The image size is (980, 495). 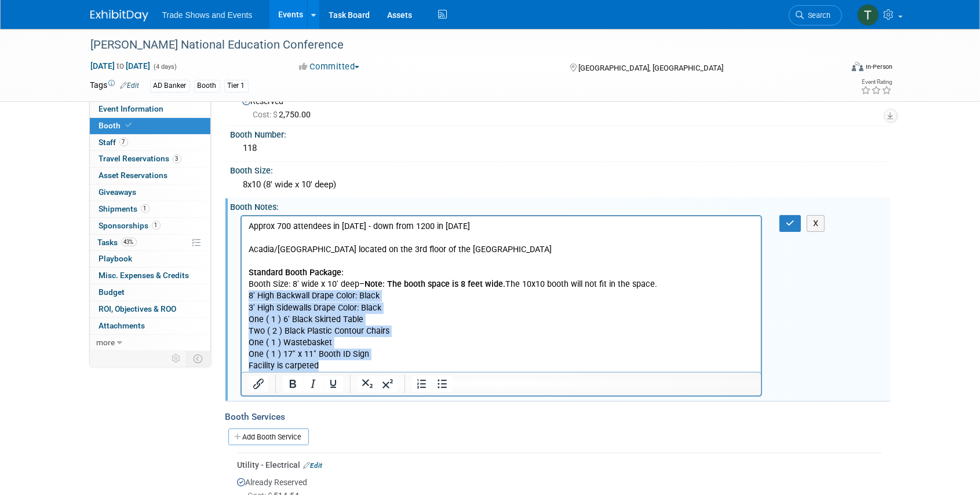 I want to click on div: Utility - Electrical, so click(x=559, y=465).